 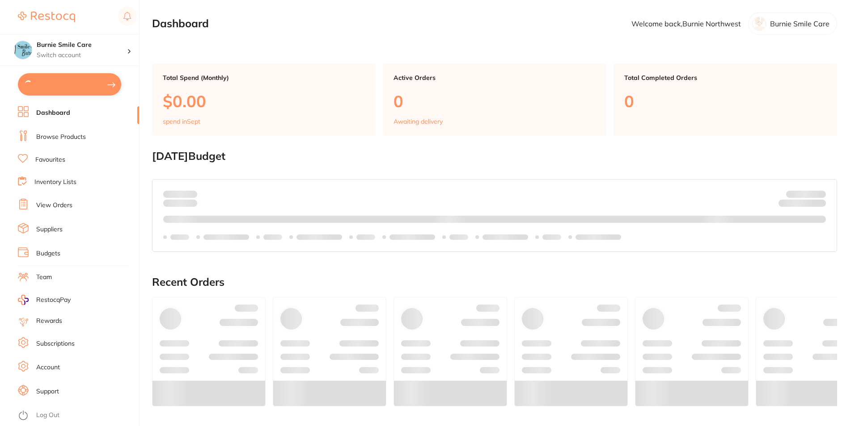 I want to click on a: Restocq Logo, so click(x=46, y=17).